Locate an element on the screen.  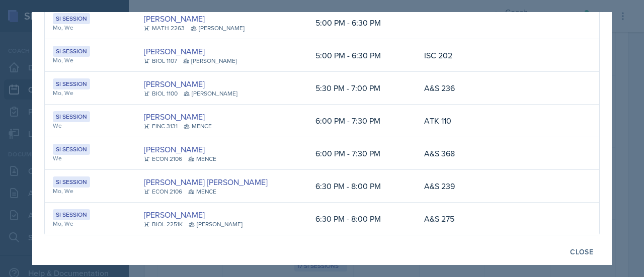
div: BIOL 1107 is located at coordinates (160, 61).